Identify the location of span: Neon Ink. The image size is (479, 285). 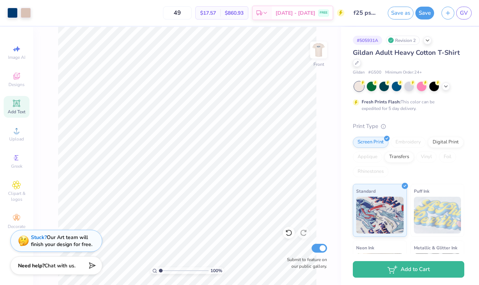
(365, 248).